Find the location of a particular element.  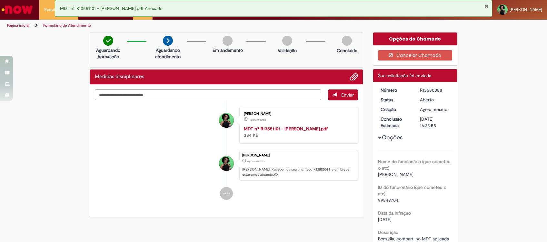

button: Adicionar anexos is located at coordinates (354, 77).